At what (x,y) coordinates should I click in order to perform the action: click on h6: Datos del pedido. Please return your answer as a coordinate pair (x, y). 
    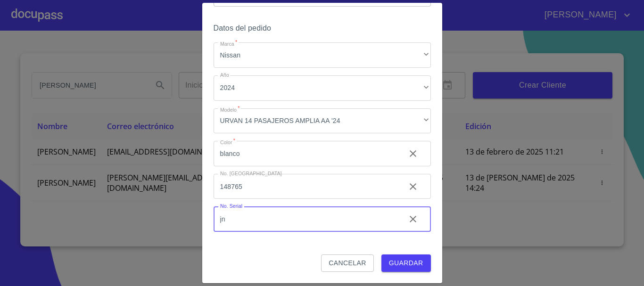
    Looking at the image, I should click on (322, 29).